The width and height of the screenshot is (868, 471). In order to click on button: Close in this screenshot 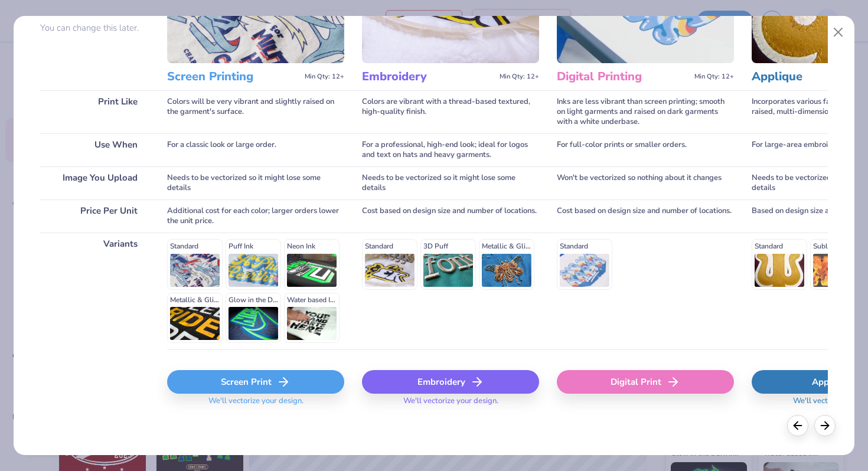, I will do `click(839, 33)`.